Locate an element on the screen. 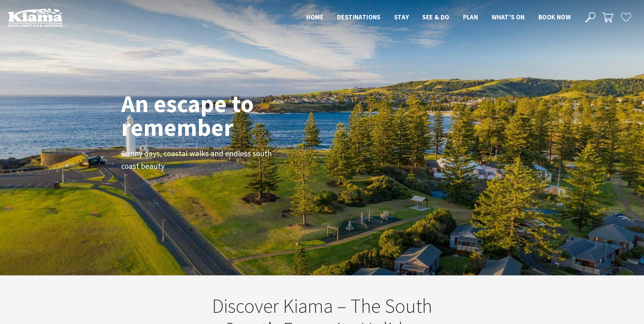 This screenshot has height=324, width=644. span: Home is located at coordinates (315, 17).